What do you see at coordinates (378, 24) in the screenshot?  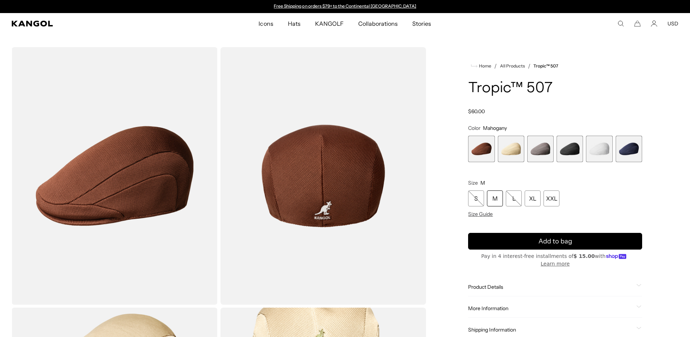 I see `span: Collaborations` at bounding box center [378, 24].